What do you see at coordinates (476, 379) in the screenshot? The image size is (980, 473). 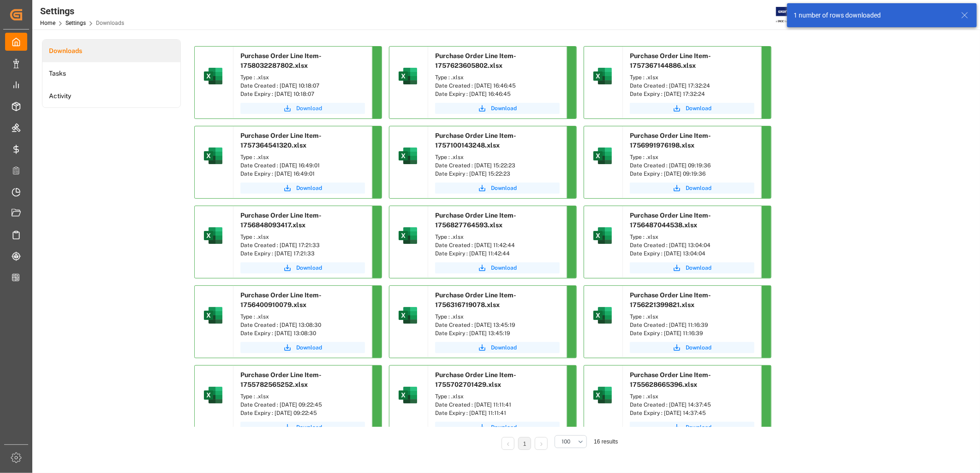 I see `span: Purchase Order Line Item-1755702701429.xlsx` at bounding box center [476, 379].